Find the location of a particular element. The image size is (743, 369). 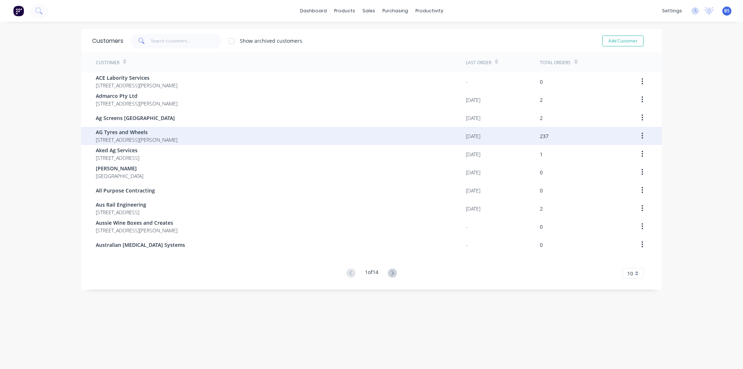

div: settings is located at coordinates (672, 11).